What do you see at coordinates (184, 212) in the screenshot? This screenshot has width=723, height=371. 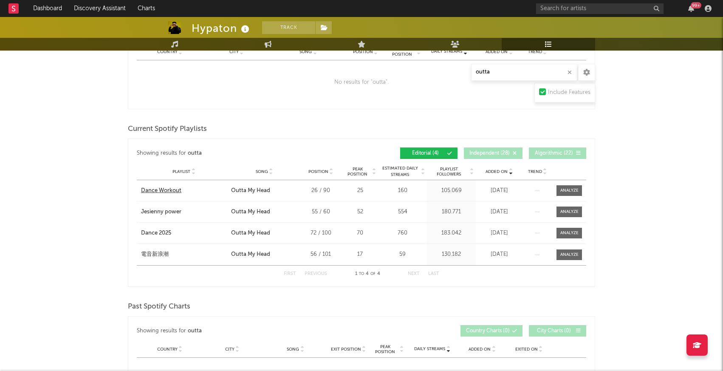 I see `a: Jesienny power` at bounding box center [184, 212].